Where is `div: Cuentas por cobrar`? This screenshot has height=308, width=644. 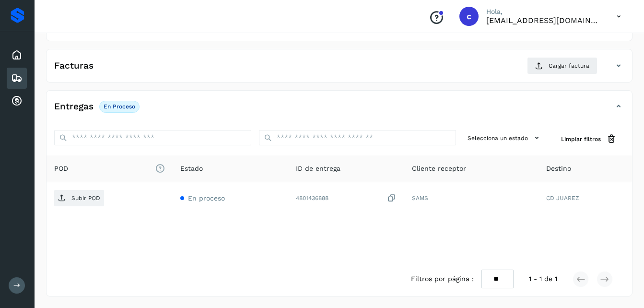 div: Cuentas por cobrar is located at coordinates (17, 101).